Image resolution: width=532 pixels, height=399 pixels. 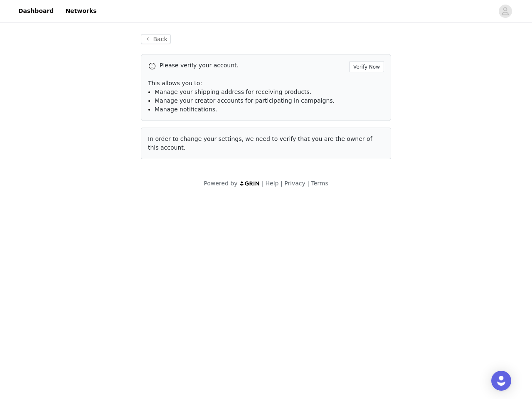 What do you see at coordinates (501, 381) in the screenshot?
I see `div: Open Intercom Messenger` at bounding box center [501, 381].